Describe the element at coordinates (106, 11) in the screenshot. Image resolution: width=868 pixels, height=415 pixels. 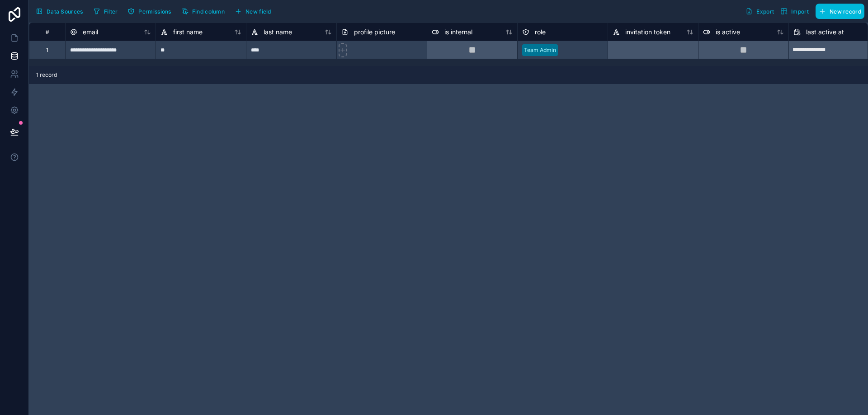
I see `button: Filter` at that location.